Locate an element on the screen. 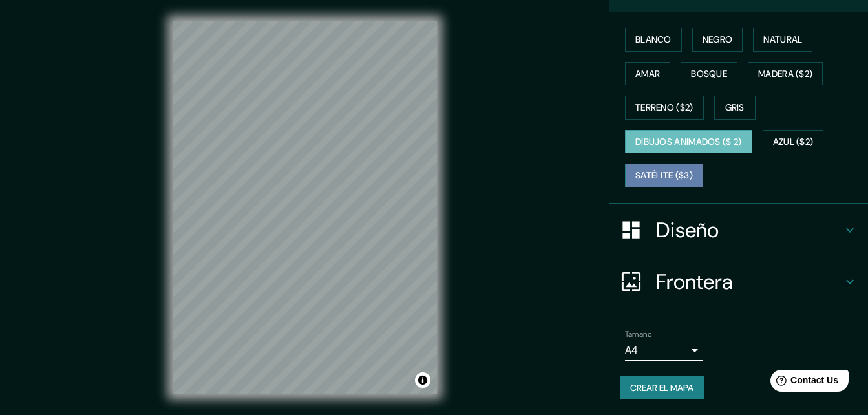  button: Azul ($2) is located at coordinates (793, 142).